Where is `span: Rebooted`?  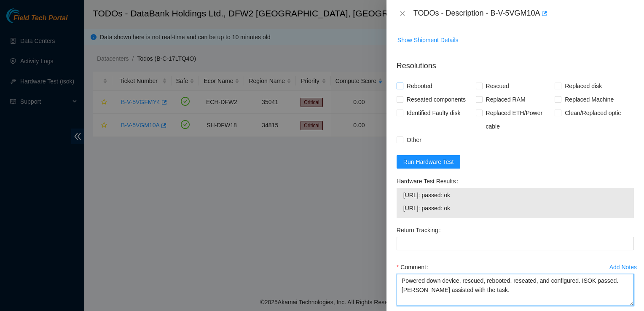
span: Rebooted is located at coordinates (420, 86).